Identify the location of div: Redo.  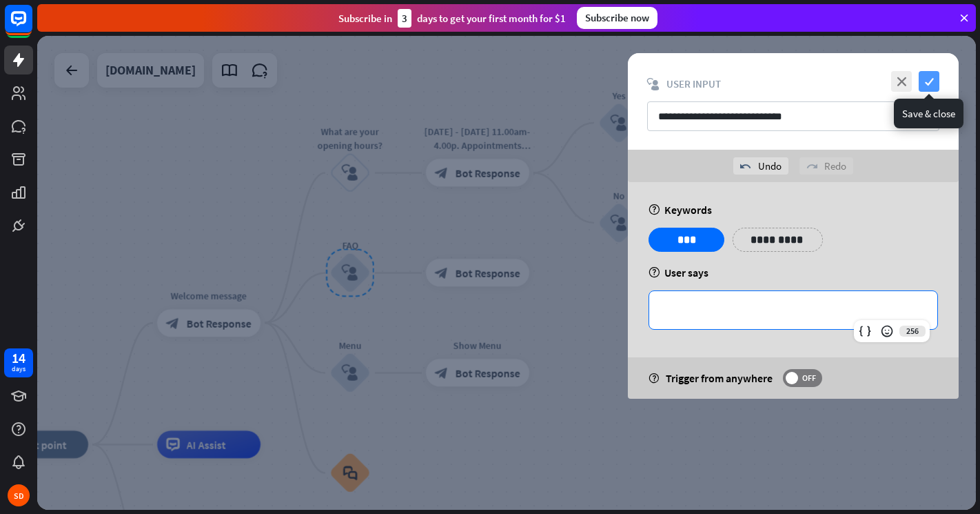
(827, 166).